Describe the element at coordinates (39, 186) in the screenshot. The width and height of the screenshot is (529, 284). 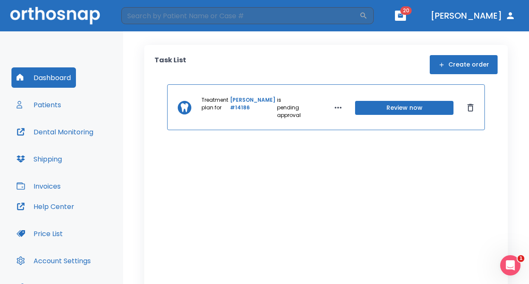
I see `a: Invoices` at that location.